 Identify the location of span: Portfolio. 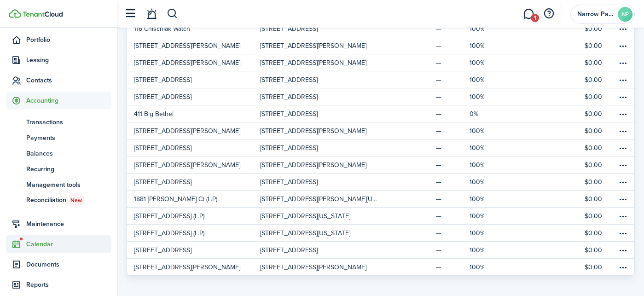
(69, 40).